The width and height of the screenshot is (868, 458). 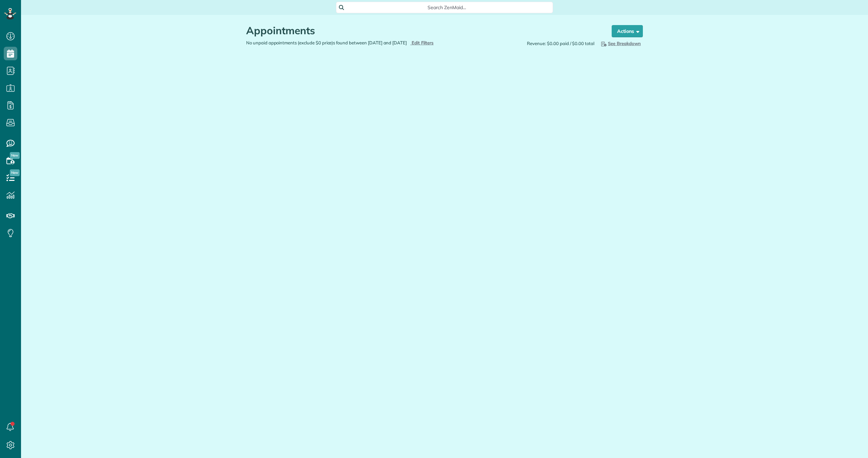 What do you see at coordinates (423, 31) in the screenshot?
I see `h1: Appointments` at bounding box center [423, 31].